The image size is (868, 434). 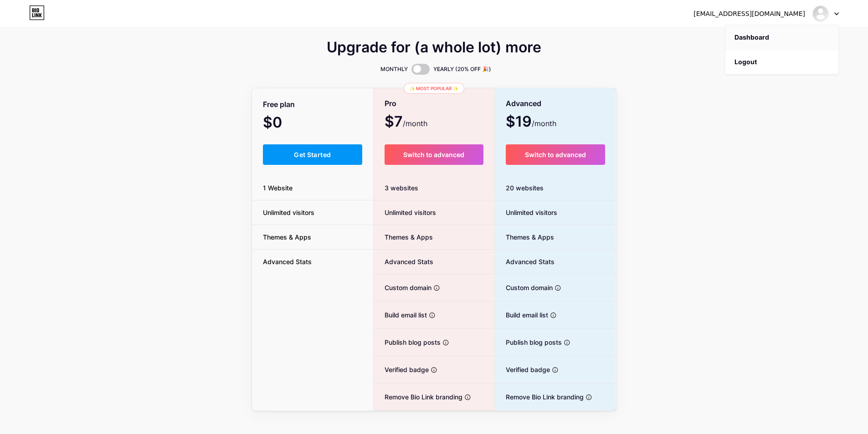 What do you see at coordinates (782, 37) in the screenshot?
I see `a: Dashboard` at bounding box center [782, 37].